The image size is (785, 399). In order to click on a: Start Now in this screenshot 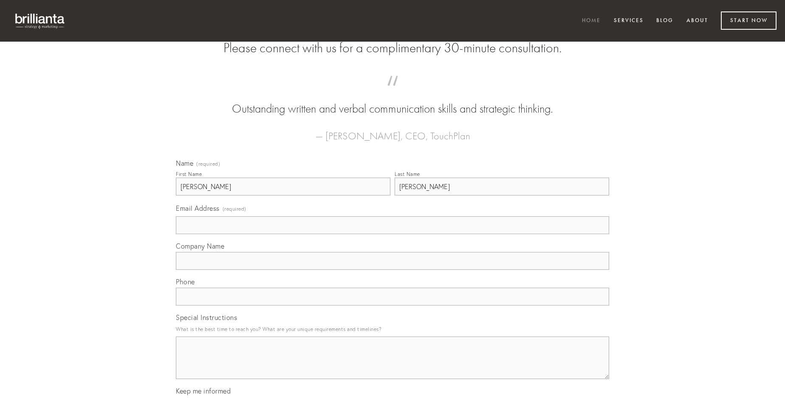, I will do `click(749, 20)`.